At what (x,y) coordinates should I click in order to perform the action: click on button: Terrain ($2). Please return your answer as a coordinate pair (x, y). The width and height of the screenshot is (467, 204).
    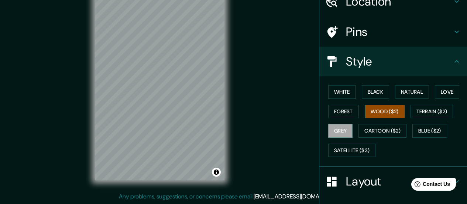
    Looking at the image, I should click on (432, 111).